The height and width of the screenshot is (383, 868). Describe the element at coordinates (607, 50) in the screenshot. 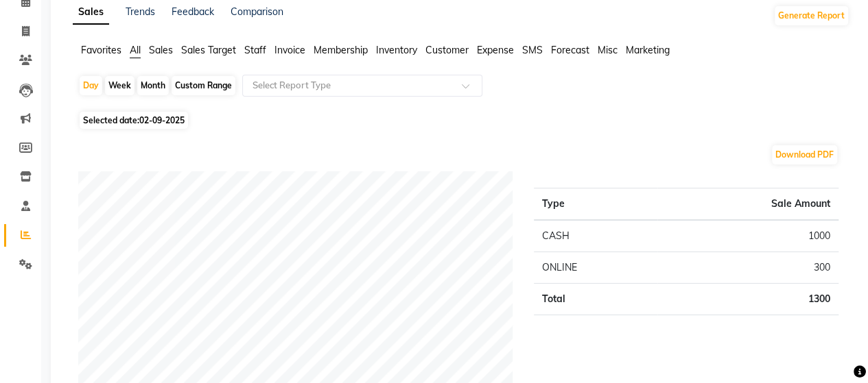

I see `span: Misc` at that location.